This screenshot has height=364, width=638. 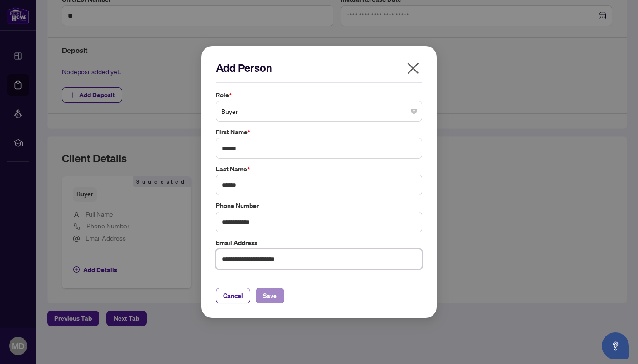 What do you see at coordinates (413, 69) in the screenshot?
I see `span: close` at bounding box center [413, 69].